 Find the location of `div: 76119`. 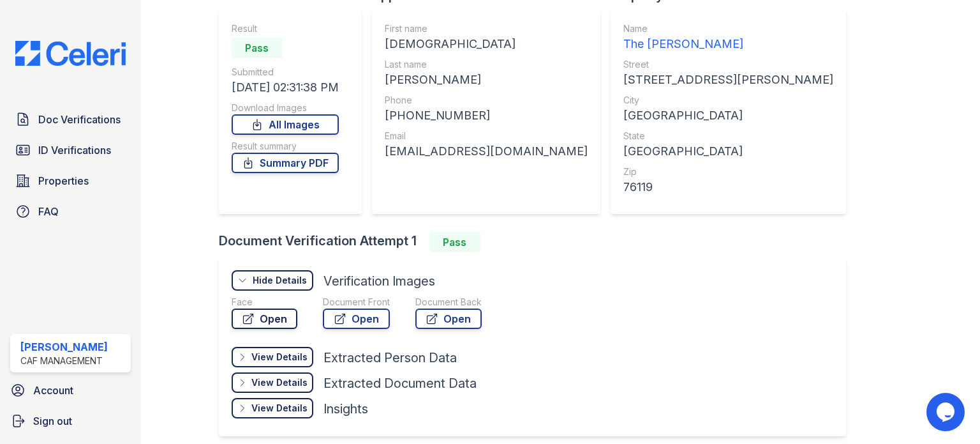

div: 76119 is located at coordinates (728, 187).